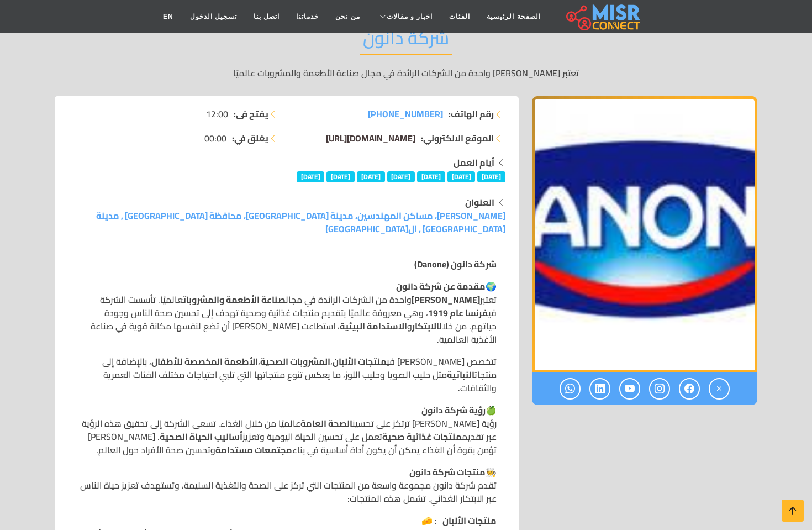  I want to click on span: اخبار و مقالات, so click(410, 16).